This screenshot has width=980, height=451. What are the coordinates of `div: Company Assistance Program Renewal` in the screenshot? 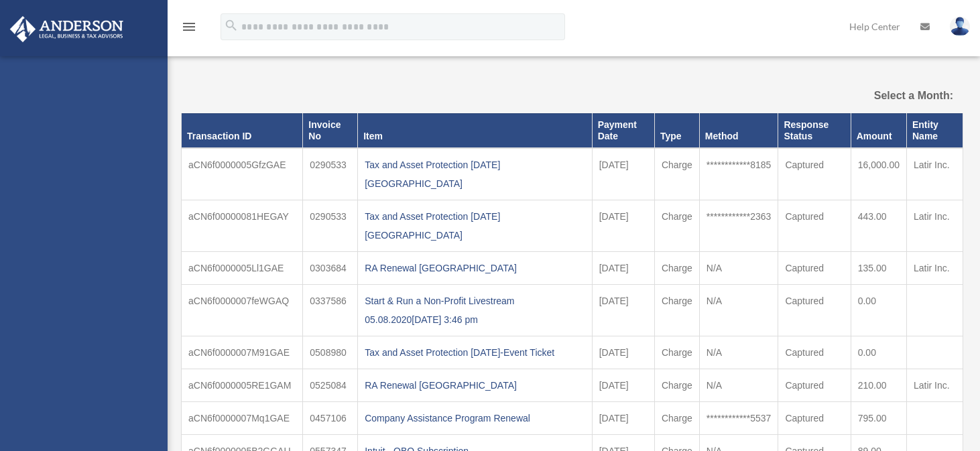 It's located at (475, 418).